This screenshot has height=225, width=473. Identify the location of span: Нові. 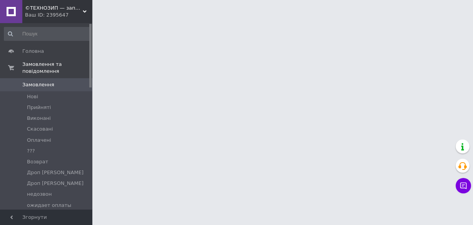
(32, 97).